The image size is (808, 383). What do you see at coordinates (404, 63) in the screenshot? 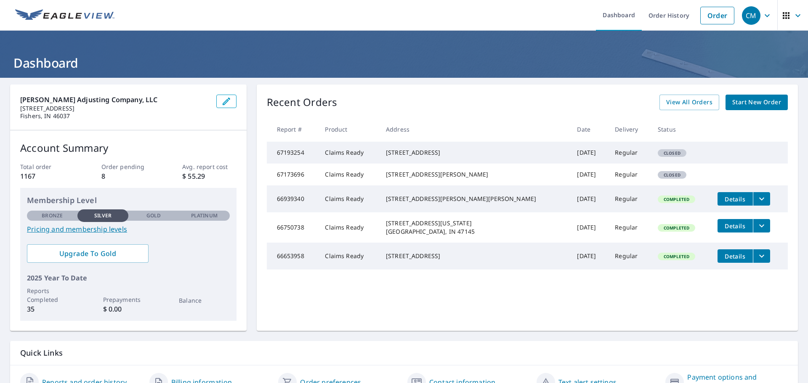
I see `h1: Dashboard` at bounding box center [404, 63].